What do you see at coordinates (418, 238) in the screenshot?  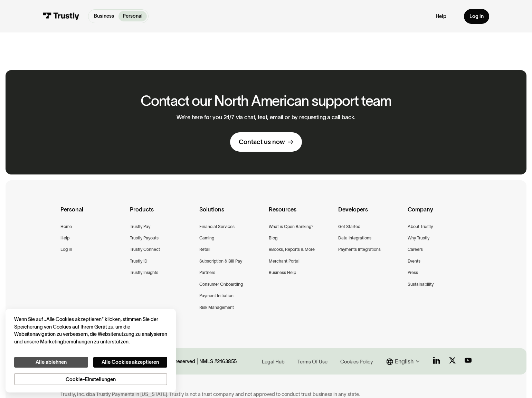 I see `div: Why Trustly` at bounding box center [418, 238].